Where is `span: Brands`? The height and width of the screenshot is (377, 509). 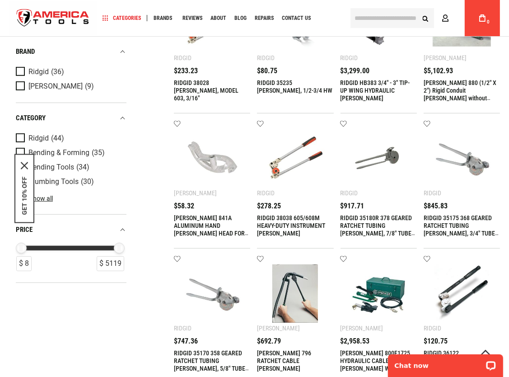
span: Brands is located at coordinates (163, 18).